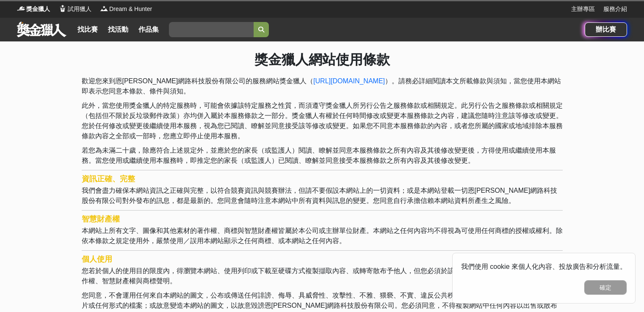 The width and height of the screenshot is (644, 312). What do you see at coordinates (606, 29) in the screenshot?
I see `a: 辦比賽` at bounding box center [606, 29].